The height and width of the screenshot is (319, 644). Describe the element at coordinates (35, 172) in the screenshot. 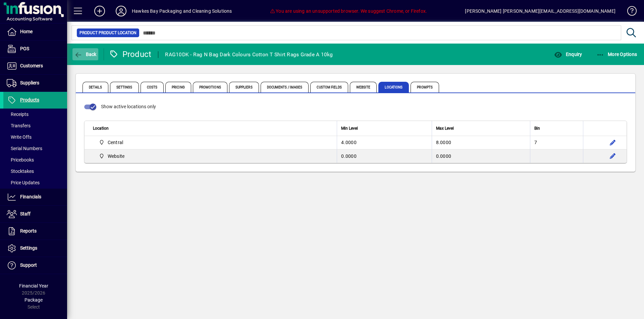

I see `a: Stocktakes` at that location.